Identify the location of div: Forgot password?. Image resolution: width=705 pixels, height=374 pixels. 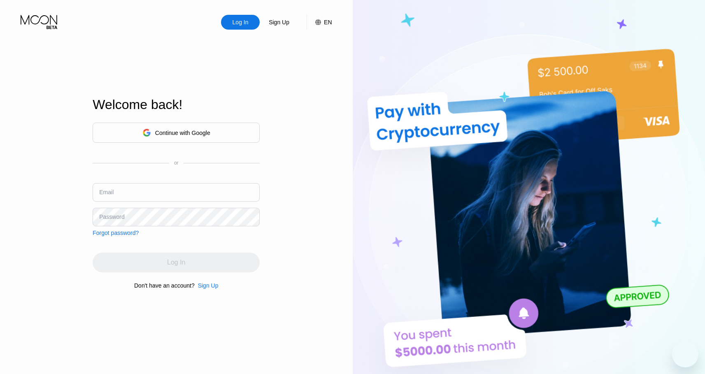
(116, 233).